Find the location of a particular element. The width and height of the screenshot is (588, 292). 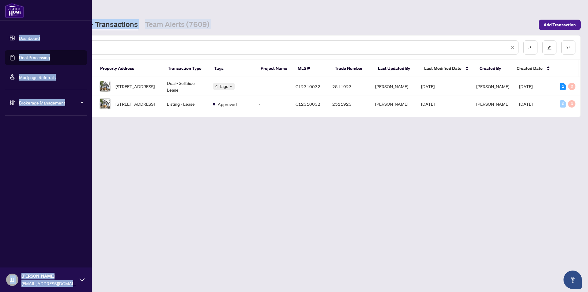

span: edit is located at coordinates (550, 47).